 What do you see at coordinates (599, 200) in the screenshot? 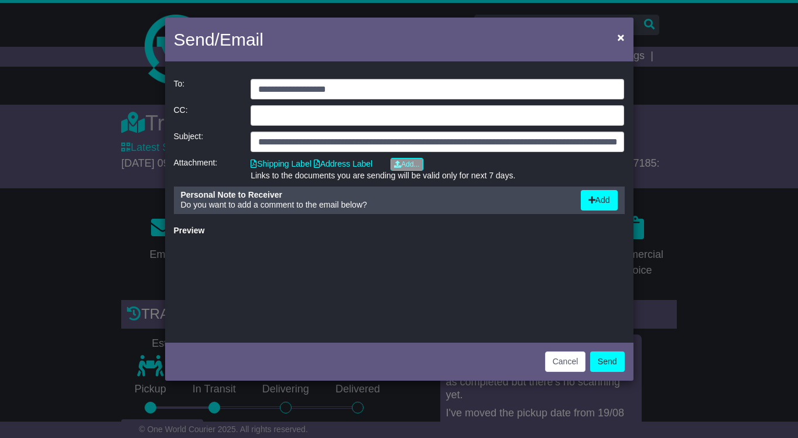
I see `button: Add` at bounding box center [599, 200].